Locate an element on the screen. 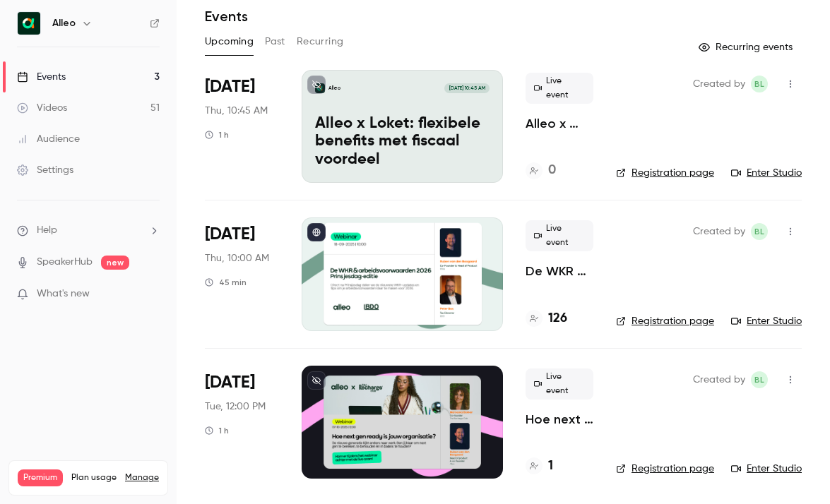 Image resolution: width=830 pixels, height=504 pixels. button: Upcoming is located at coordinates (229, 42).